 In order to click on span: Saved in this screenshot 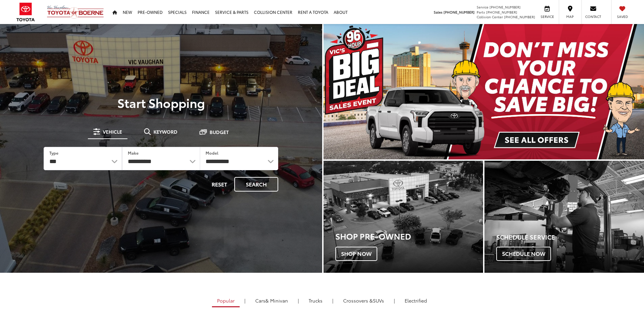, I will do `click(623, 17)`.